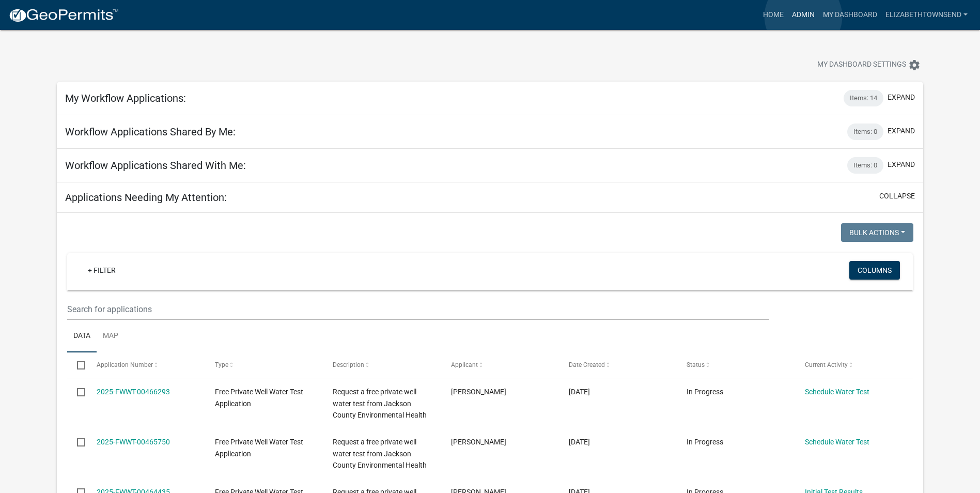 The image size is (980, 493). What do you see at coordinates (579, 442) in the screenshot?
I see `span: 08/18/2025` at bounding box center [579, 442].